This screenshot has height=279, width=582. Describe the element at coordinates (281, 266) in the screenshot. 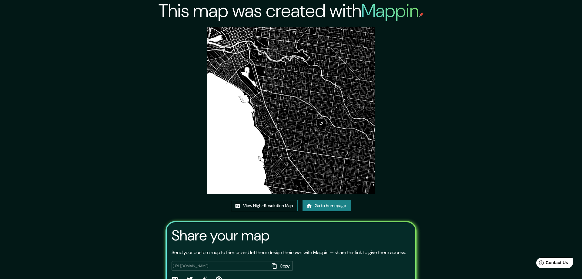

I see `button: Copy` at that location.